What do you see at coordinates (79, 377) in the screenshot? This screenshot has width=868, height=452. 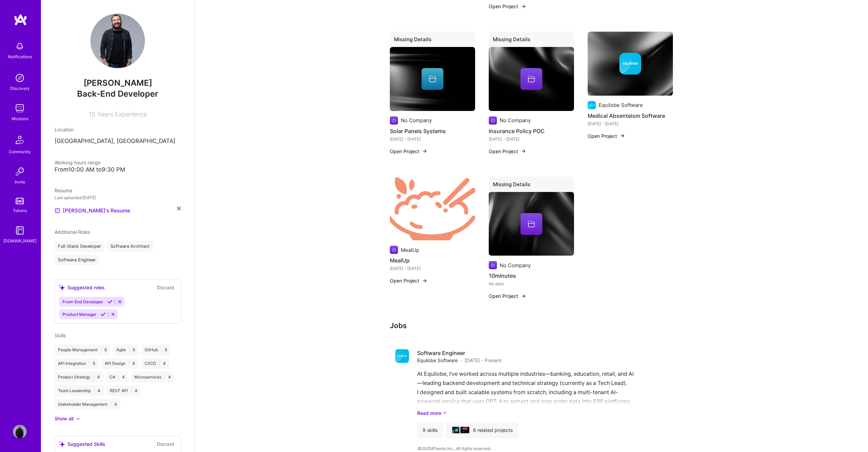 I see `div: Product Strategy 4` at bounding box center [79, 377].